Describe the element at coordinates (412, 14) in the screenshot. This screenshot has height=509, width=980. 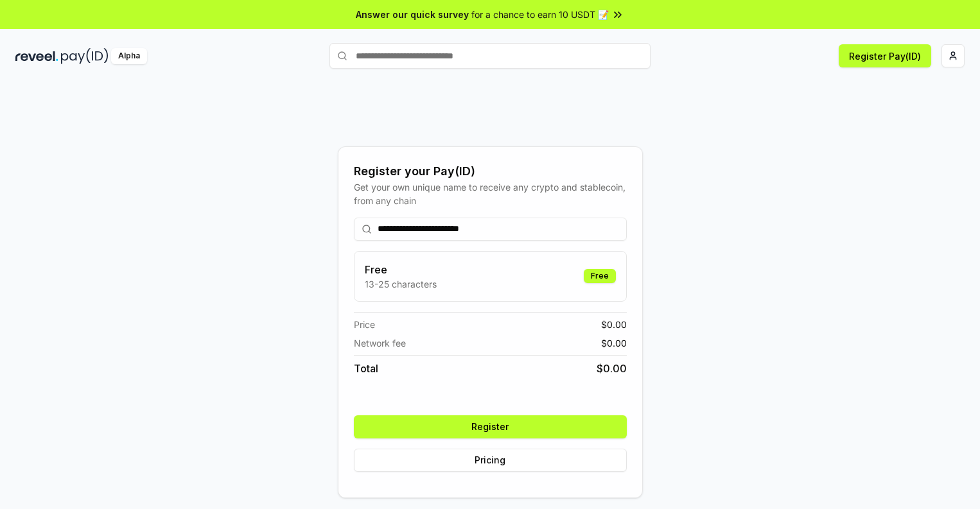
I see `span: Answer our quick survey` at that location.